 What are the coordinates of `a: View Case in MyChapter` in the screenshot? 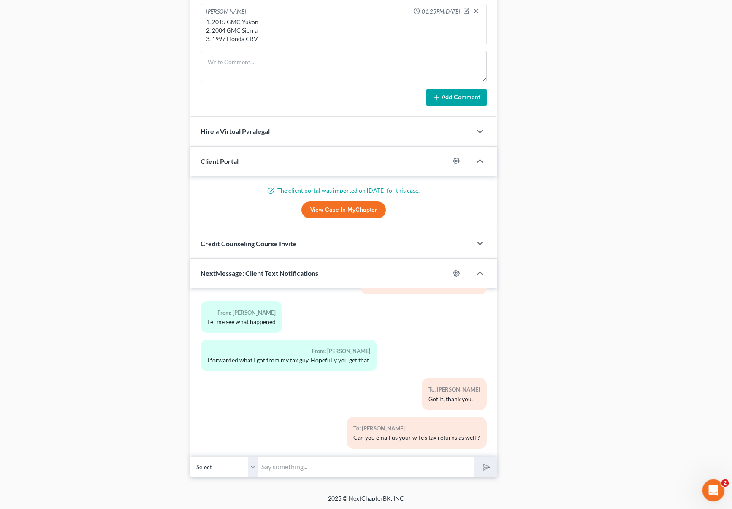 It's located at (344, 210).